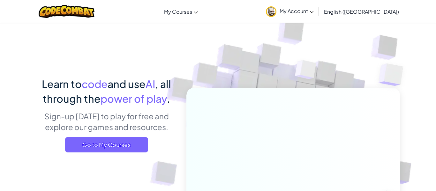  I want to click on img: avatar, so click(271, 11).